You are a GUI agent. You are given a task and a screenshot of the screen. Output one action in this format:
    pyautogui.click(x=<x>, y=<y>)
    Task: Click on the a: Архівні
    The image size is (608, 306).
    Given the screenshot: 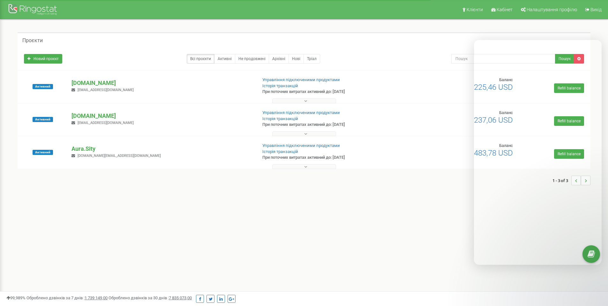 What is the action you would take?
    pyautogui.click(x=279, y=59)
    